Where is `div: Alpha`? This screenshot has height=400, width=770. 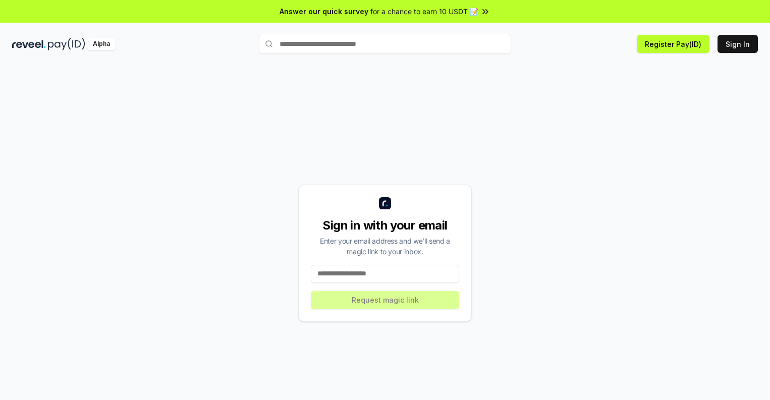 div: Alpha is located at coordinates (101, 44).